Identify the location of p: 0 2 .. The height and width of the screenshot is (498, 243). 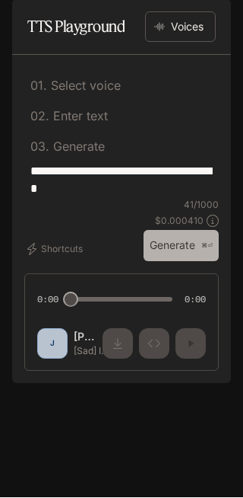
(40, 116).